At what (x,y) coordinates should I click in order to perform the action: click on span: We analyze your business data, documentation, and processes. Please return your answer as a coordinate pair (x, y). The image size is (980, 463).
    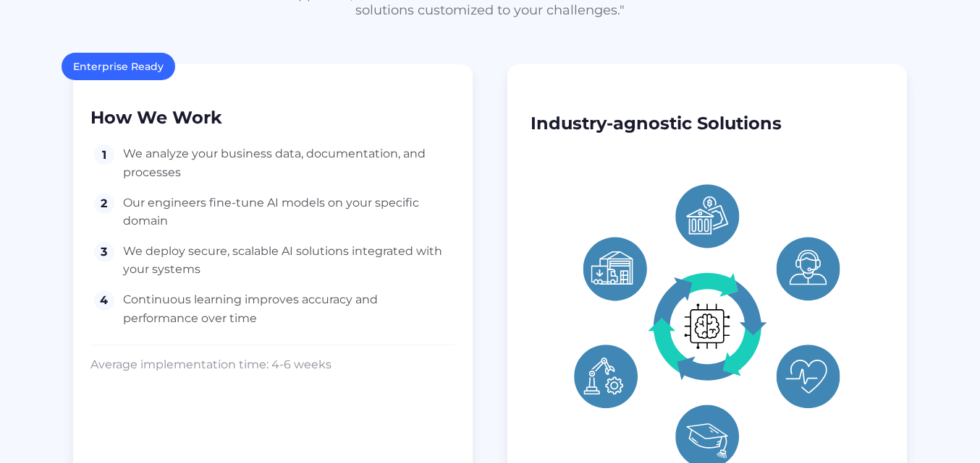
    Looking at the image, I should click on (289, 163).